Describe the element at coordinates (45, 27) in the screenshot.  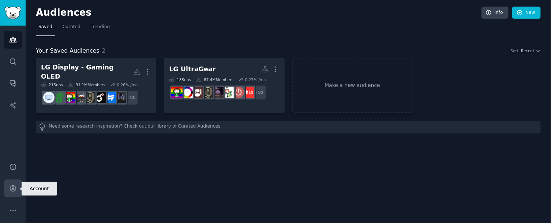
I see `span: Saved` at that location.